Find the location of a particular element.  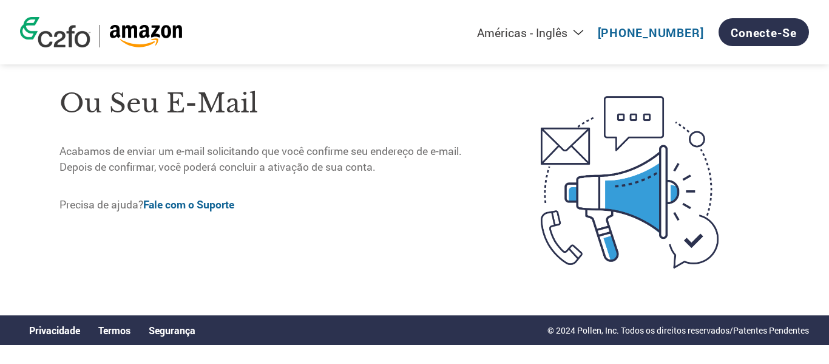

a: Termos is located at coordinates (114, 330).